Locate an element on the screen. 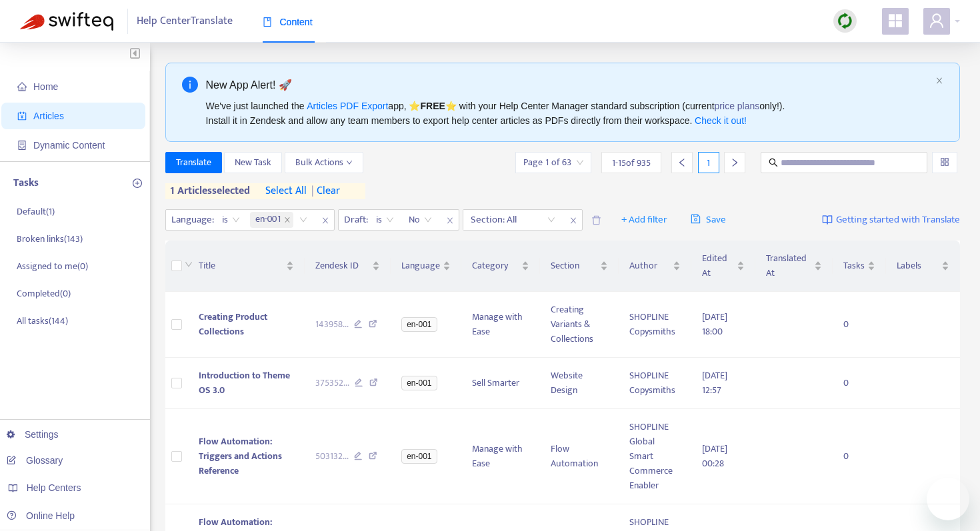 The height and width of the screenshot is (531, 980). span: user is located at coordinates (937, 21).